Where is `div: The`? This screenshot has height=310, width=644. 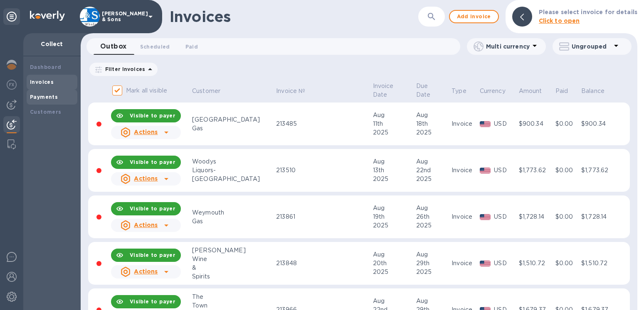
div: The is located at coordinates (233, 297).